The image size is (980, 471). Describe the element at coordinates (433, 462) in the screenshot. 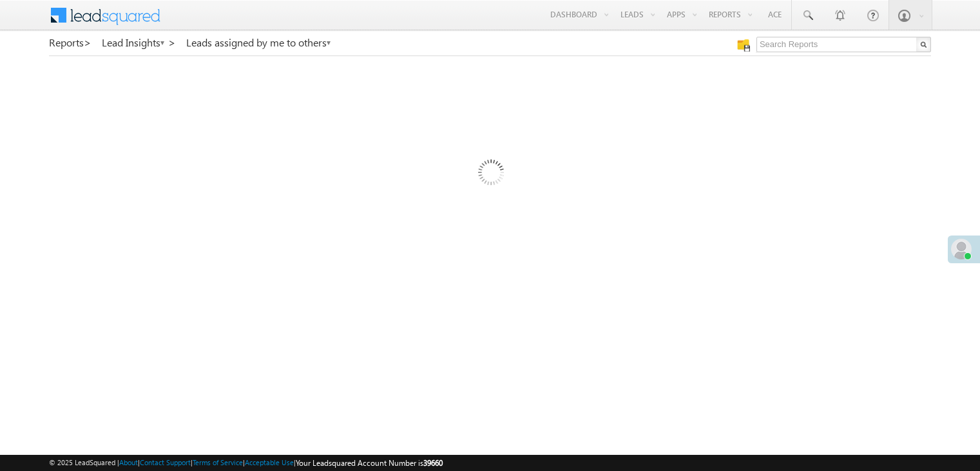

I see `span: 39660` at that location.